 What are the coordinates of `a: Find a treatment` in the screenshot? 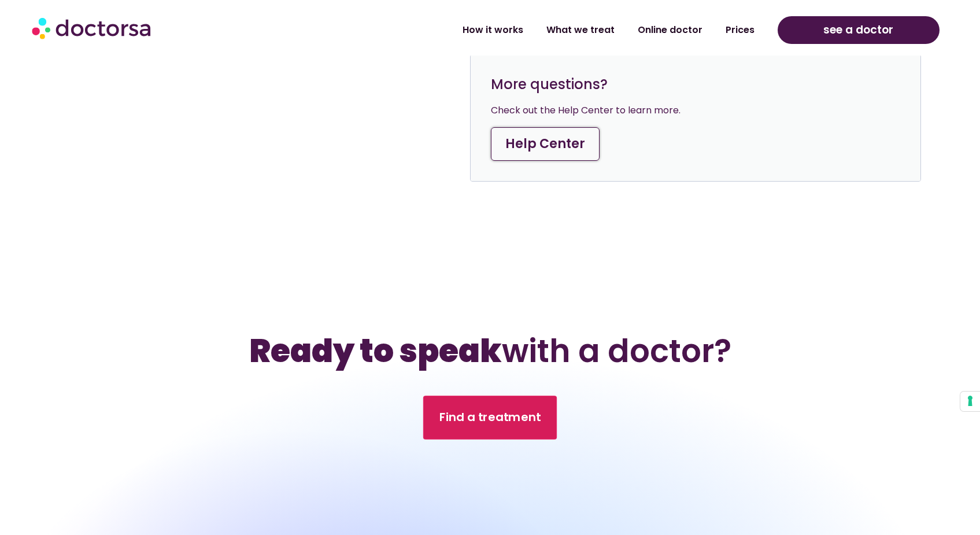 It's located at (490, 418).